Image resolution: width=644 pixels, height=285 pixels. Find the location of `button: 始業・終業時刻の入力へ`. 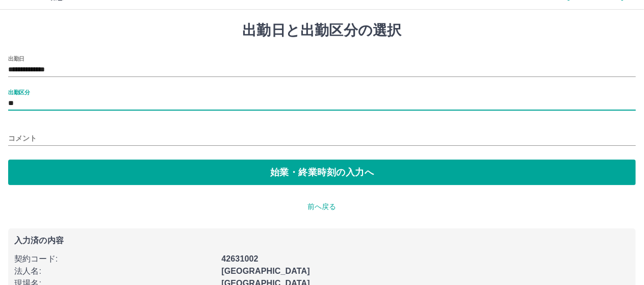

button: 始業・終業時刻の入力へ is located at coordinates (322, 172).